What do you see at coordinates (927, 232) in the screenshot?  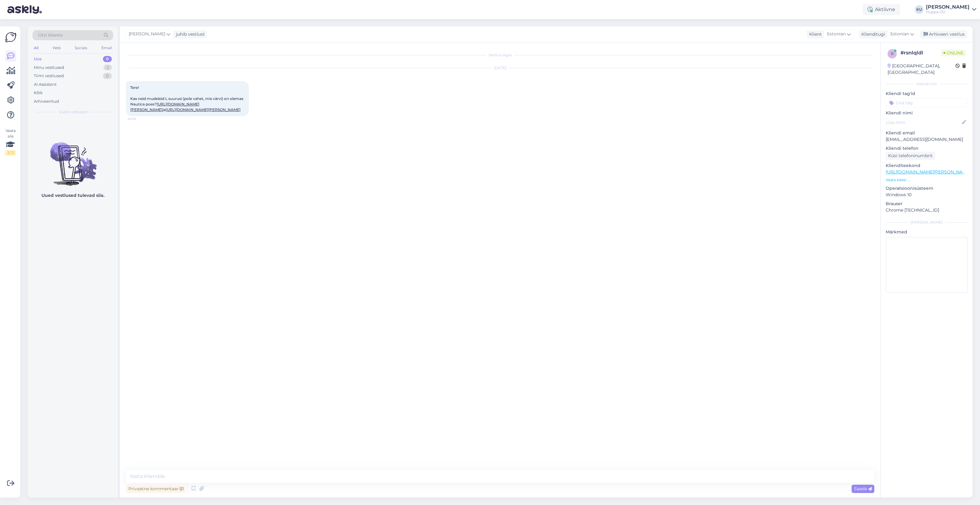 I see `p: Märkmed` at bounding box center [927, 232].